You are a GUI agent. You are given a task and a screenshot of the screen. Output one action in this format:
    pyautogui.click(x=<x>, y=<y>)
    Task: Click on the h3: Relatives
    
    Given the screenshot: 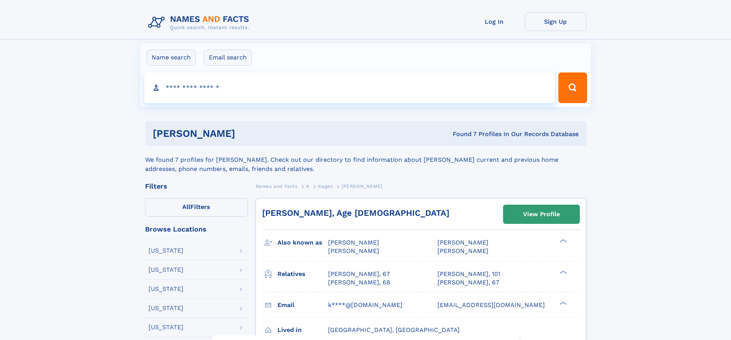 What is the action you would take?
    pyautogui.click(x=303, y=274)
    